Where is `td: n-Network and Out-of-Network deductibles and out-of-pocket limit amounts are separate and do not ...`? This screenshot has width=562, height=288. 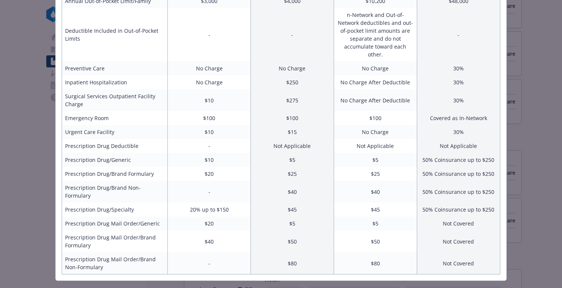 td: n-Network and Out-of-Network deductibles and out-of-pocket limit amounts are separate and do not ... is located at coordinates (375, 35).